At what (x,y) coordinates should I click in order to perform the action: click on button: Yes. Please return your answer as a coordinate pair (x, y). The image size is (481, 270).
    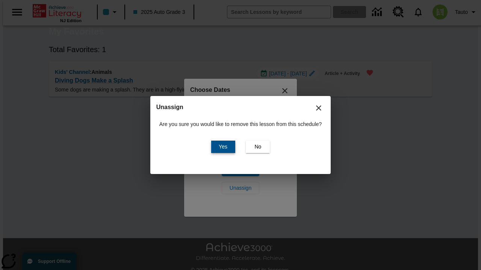
    Looking at the image, I should click on (223, 147).